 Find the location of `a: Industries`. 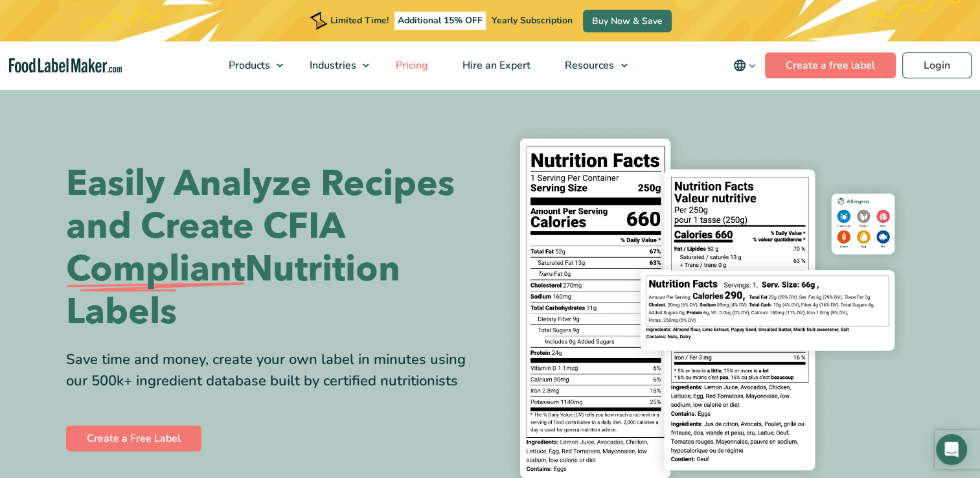

a: Industries is located at coordinates (334, 66).